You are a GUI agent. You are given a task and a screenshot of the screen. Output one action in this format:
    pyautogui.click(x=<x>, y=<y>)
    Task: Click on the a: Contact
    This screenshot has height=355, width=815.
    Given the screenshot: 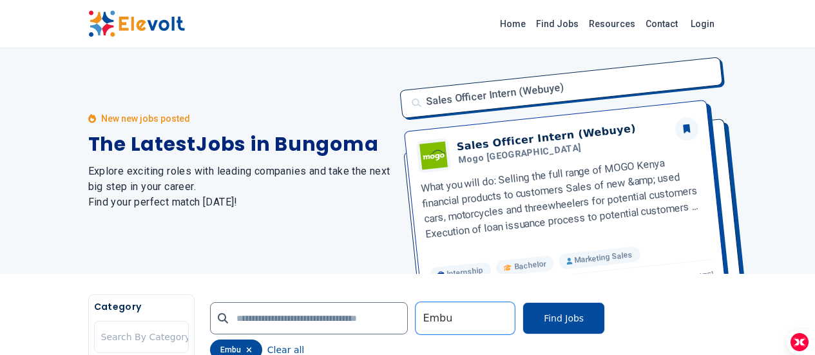 What is the action you would take?
    pyautogui.click(x=662, y=24)
    